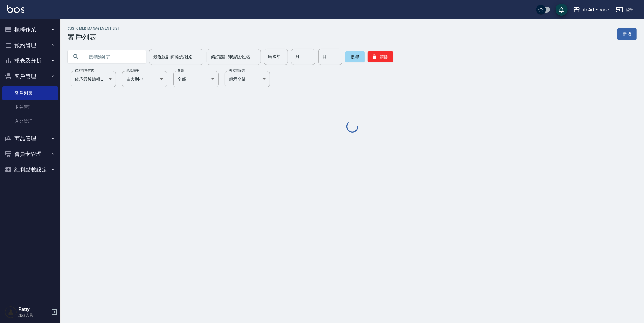 The image size is (644, 323). Describe the element at coordinates (11, 312) in the screenshot. I see `img: Person` at that location.